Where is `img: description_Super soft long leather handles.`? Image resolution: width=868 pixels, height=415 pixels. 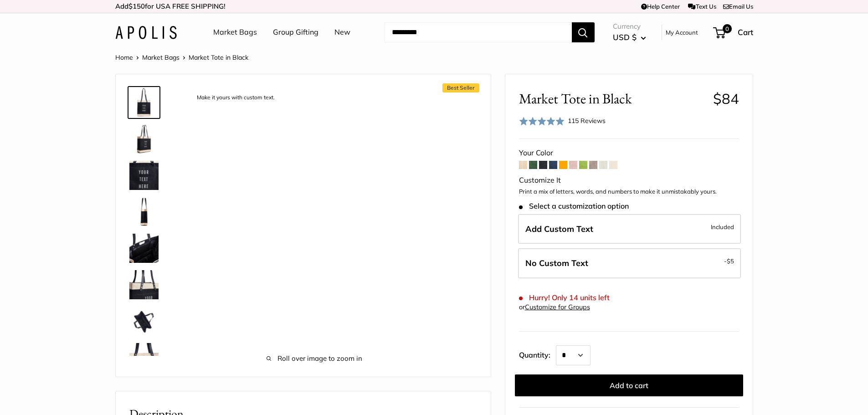
img: description_Super soft long leather handles. is located at coordinates (144, 285).